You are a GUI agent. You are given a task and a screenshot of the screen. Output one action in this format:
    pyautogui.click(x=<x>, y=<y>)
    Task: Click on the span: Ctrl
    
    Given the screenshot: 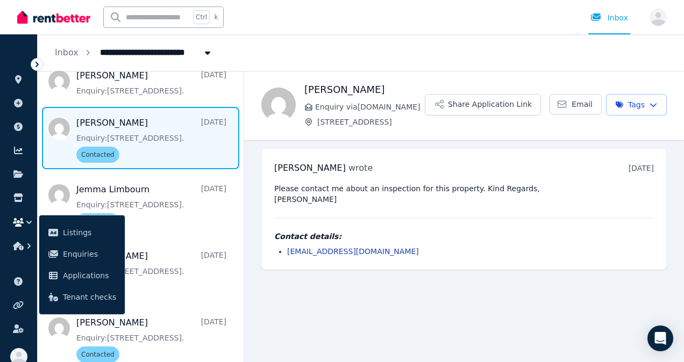 What is the action you would take?
    pyautogui.click(x=201, y=17)
    